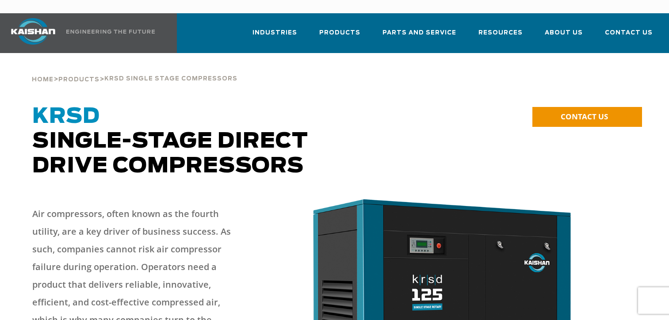 This screenshot has width=669, height=320. Describe the element at coordinates (66, 117) in the screenshot. I see `span: KRSD` at that location.